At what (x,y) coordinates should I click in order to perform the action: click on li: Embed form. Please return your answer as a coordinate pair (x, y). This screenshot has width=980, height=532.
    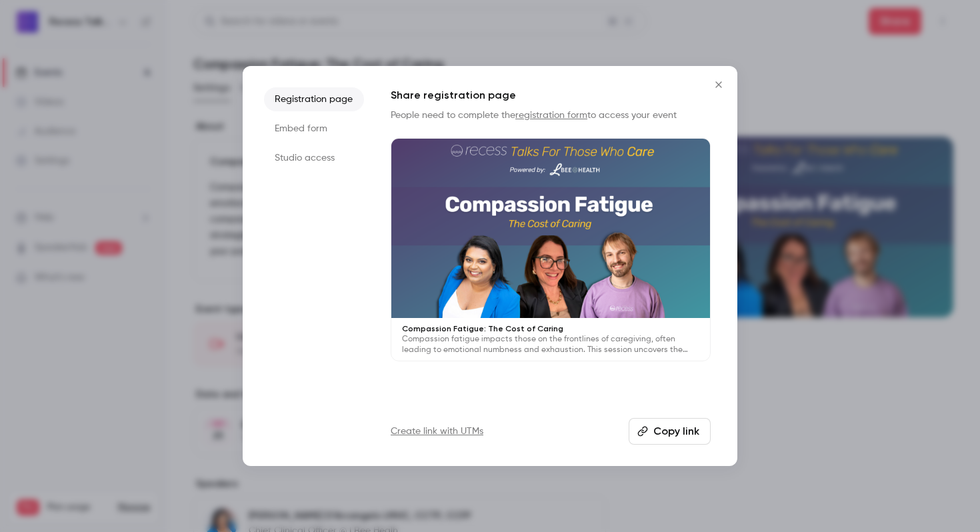
    Looking at the image, I should click on (314, 129).